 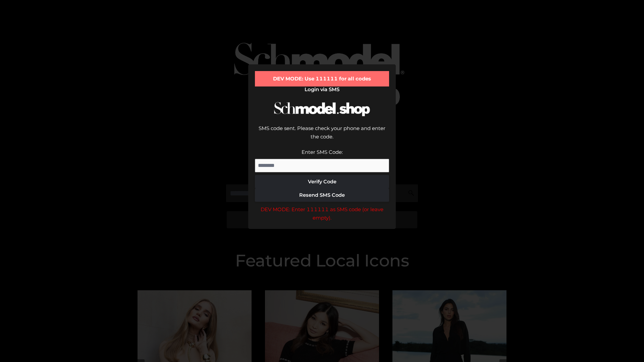 What do you see at coordinates (322, 90) in the screenshot?
I see `h2: Login via SMS` at bounding box center [322, 90].